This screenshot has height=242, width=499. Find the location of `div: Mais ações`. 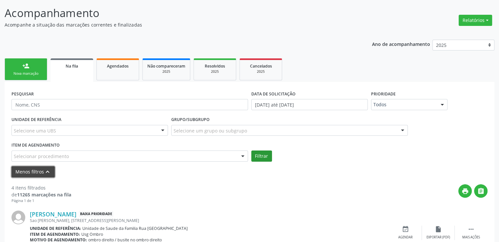

div: Mais ações is located at coordinates (471, 238).